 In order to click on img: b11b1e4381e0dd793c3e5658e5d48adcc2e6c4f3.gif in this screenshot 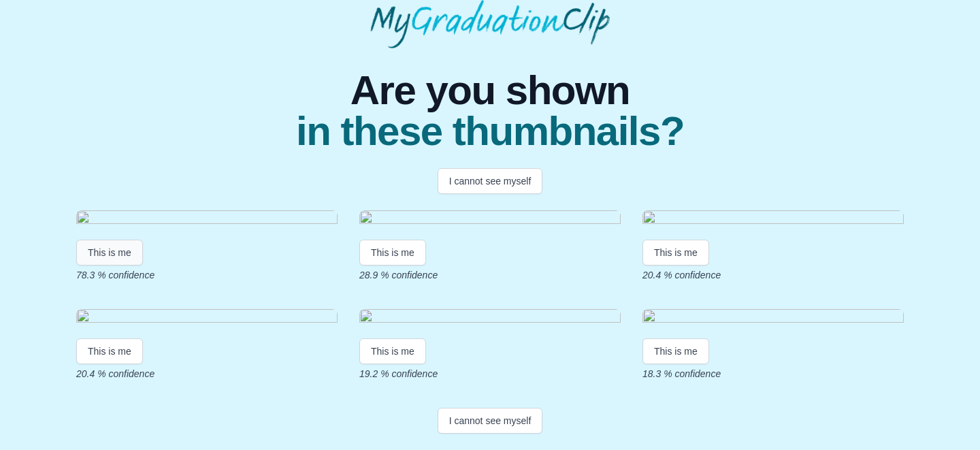, I will do `click(490, 318)`.